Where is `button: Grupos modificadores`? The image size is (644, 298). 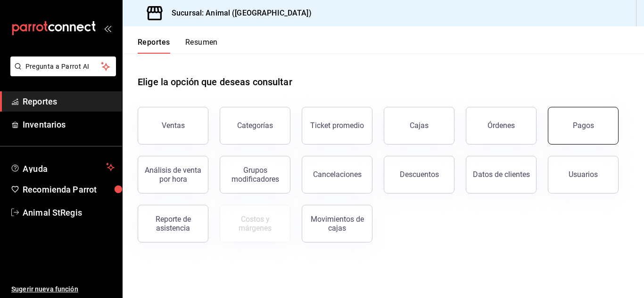
button: Grupos modificadores is located at coordinates (255, 175).